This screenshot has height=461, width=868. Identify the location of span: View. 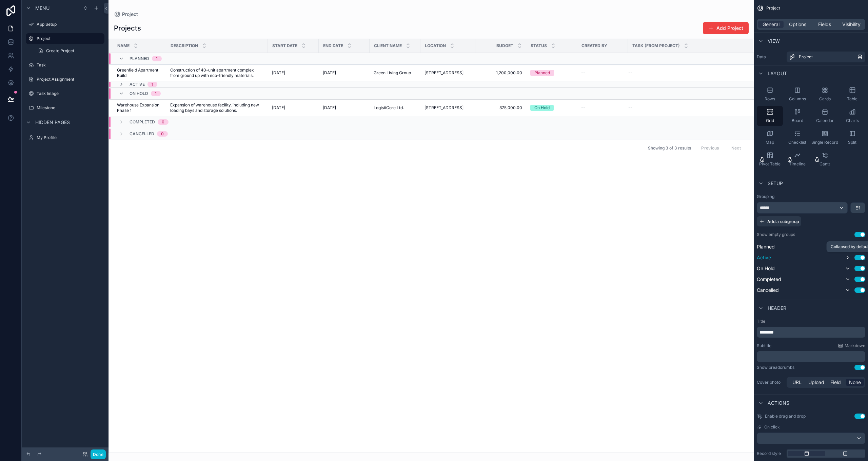
(773, 41).